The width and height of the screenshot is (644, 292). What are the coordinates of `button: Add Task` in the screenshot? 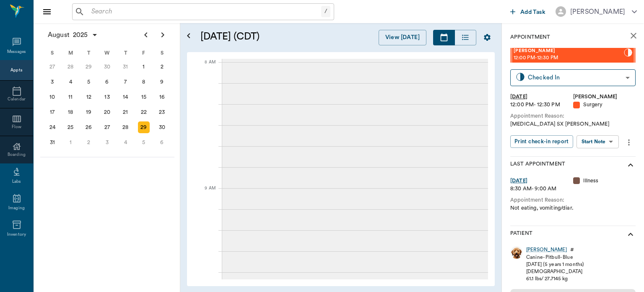 It's located at (528, 12).